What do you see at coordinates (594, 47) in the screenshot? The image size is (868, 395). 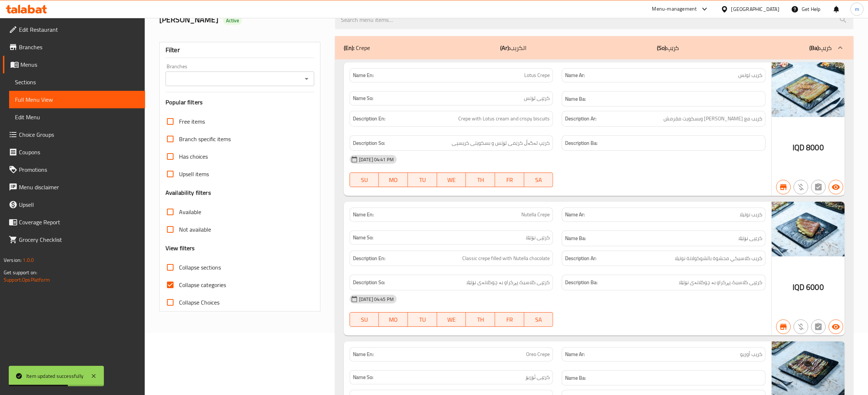 I see `div: (En): Crepe(Ar):الكريب(So):کرێپ(Ba):کرێپ` at bounding box center [594, 47].